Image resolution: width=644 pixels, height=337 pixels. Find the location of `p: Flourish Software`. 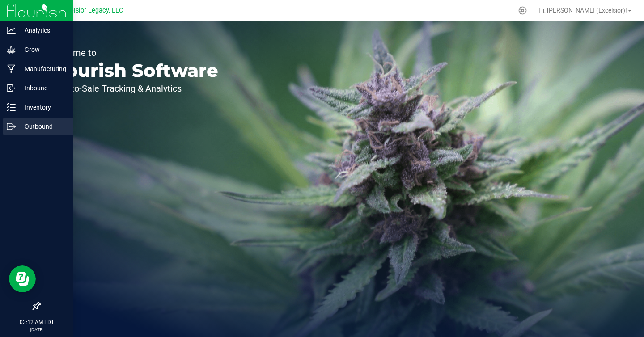

p: Flourish Software is located at coordinates (134, 71).